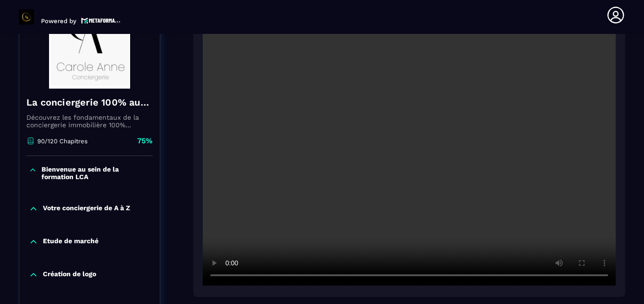  Describe the element at coordinates (69, 275) in the screenshot. I see `p: Création de logo` at that location.